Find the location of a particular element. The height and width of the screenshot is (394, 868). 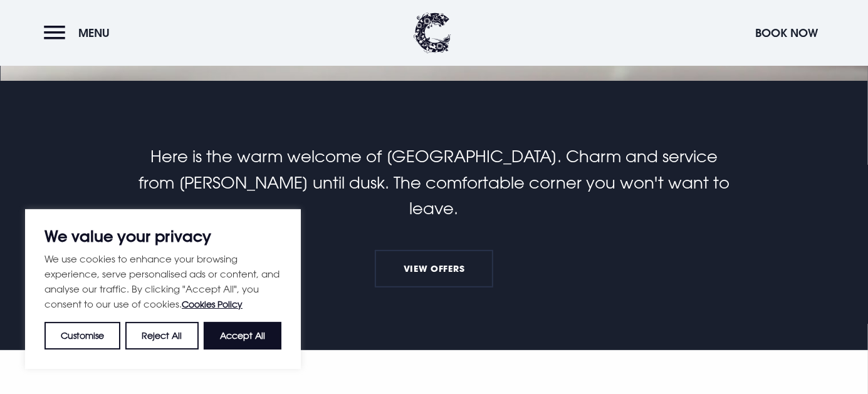

button: Reject All is located at coordinates (161, 336).